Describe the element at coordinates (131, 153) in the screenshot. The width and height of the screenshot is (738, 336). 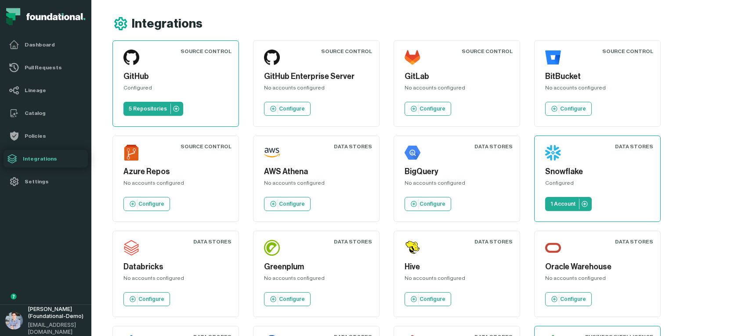
I see `img: Azure Repos` at that location.